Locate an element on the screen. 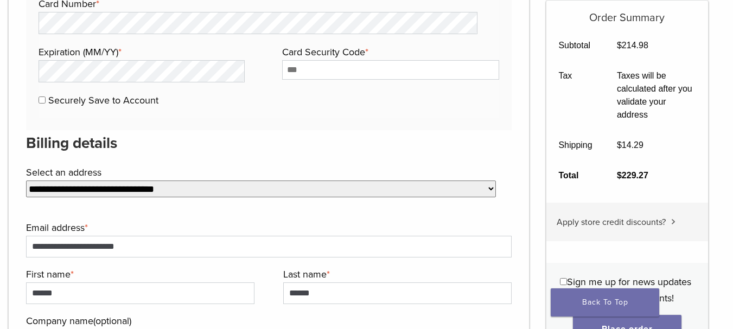 The width and height of the screenshot is (733, 329). label: First name is located at coordinates (139, 274).